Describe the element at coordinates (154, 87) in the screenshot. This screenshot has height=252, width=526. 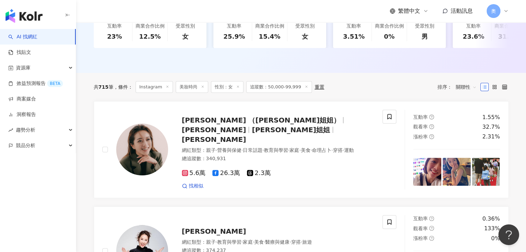
I see `span: Instagram` at that location.